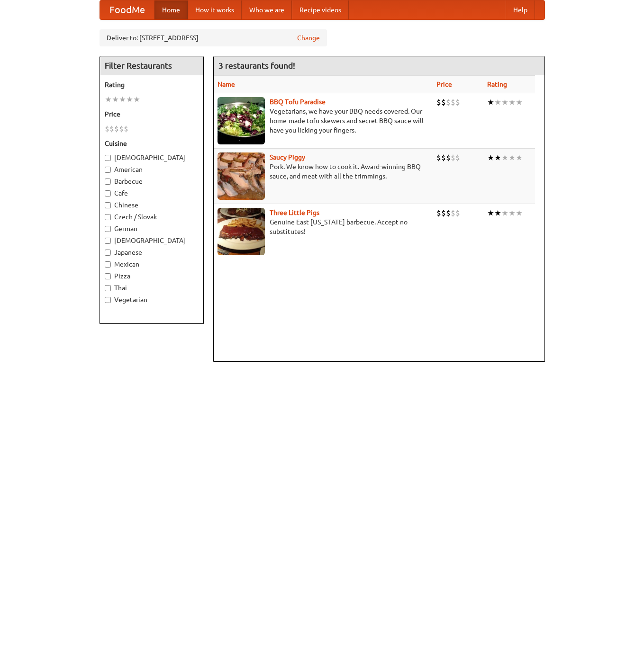 Image resolution: width=644 pixels, height=670 pixels. What do you see at coordinates (108, 170) in the screenshot?
I see `input: American` at bounding box center [108, 170].